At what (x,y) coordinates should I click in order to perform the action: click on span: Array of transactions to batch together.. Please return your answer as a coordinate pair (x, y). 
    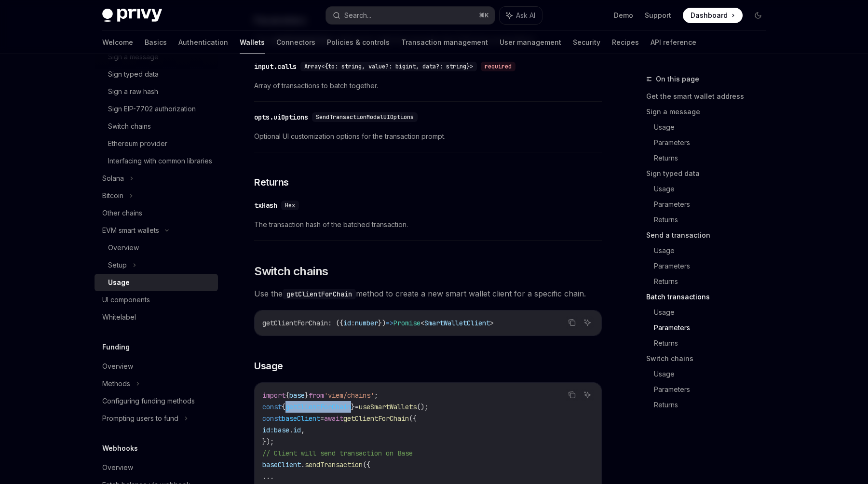
    Looking at the image, I should click on (427, 86).